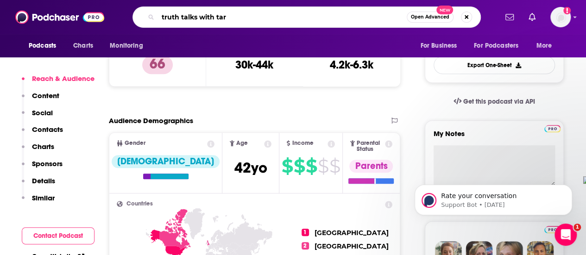  What do you see at coordinates (47, 129) in the screenshot?
I see `p: Contacts` at bounding box center [47, 129].